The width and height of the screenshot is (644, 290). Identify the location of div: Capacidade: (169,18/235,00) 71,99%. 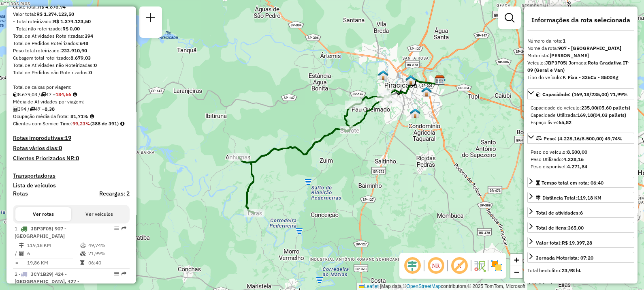
(580, 115).